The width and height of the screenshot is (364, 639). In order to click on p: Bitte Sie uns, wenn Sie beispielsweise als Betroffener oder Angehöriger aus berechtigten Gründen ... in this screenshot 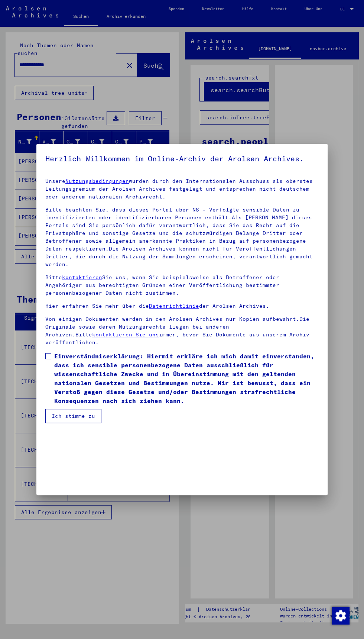, I will do `click(182, 285)`.